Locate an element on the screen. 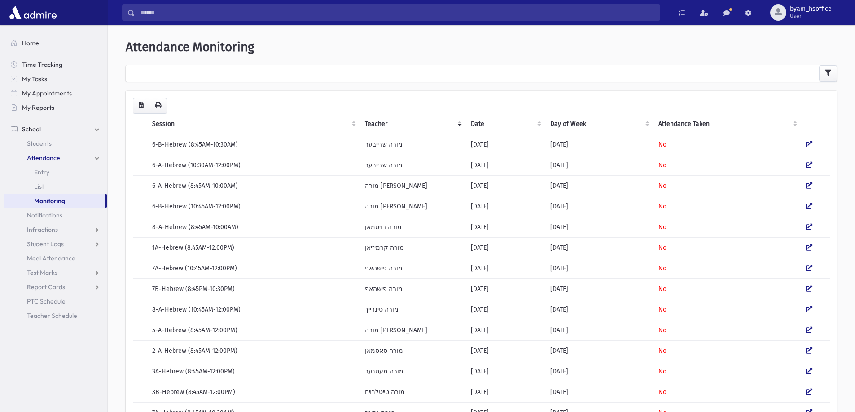  td: מורה פישהאף is located at coordinates (412, 289).